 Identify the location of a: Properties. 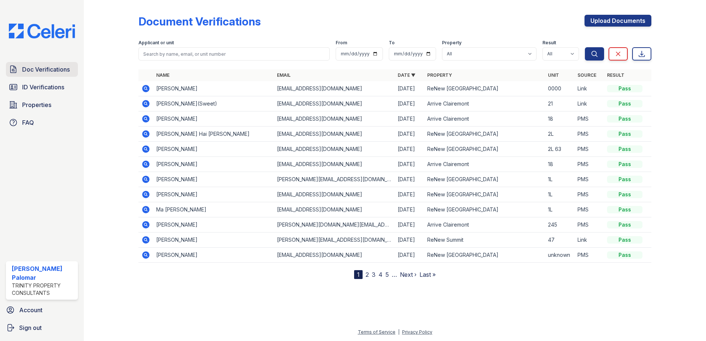
(42, 105).